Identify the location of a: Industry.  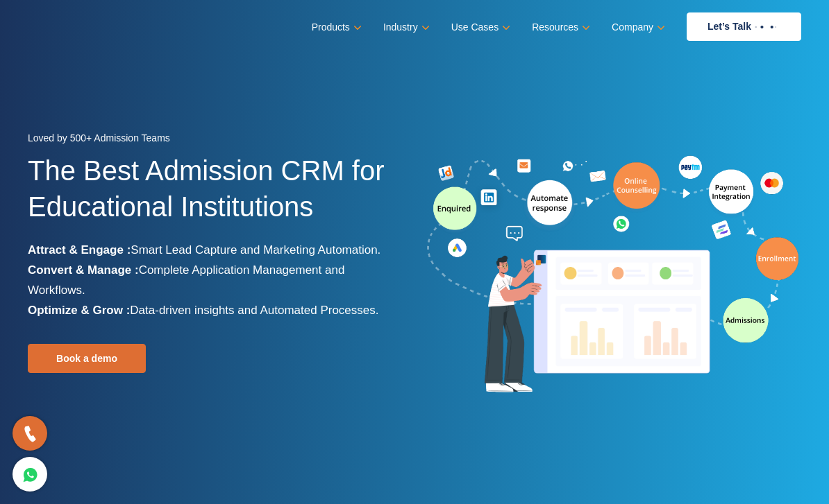
(405, 27).